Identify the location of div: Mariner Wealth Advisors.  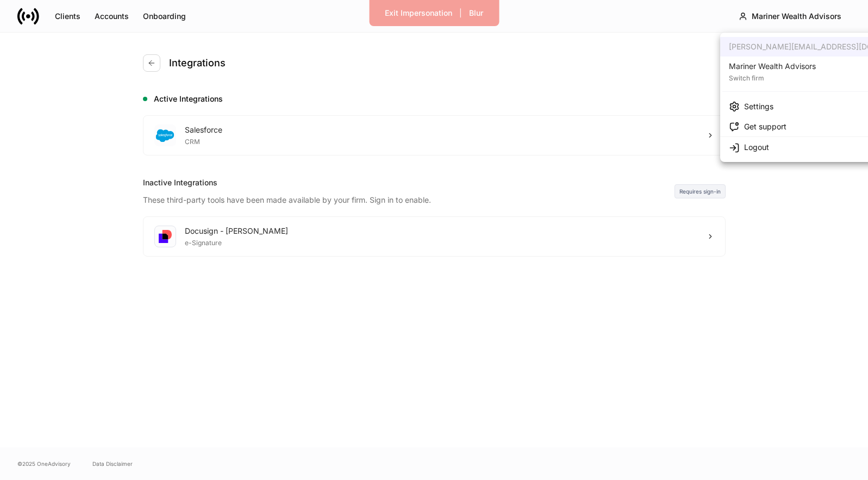
(773, 67).